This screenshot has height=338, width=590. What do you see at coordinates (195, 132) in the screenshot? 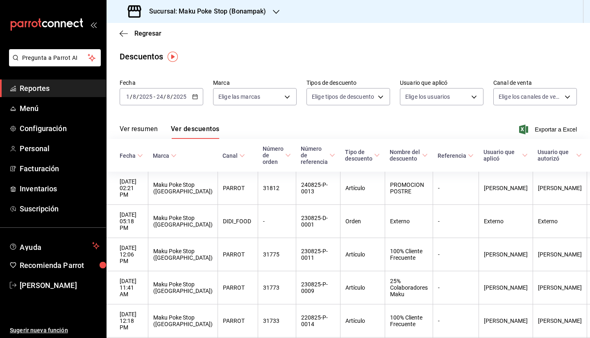
I see `button: Ver descuentos` at bounding box center [195, 132].